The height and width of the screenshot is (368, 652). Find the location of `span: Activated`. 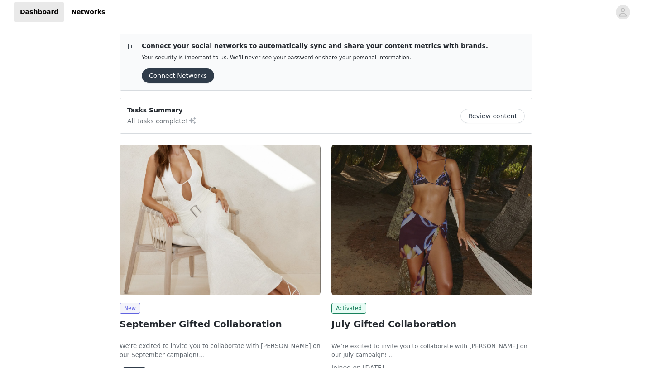

span: Activated is located at coordinates (349, 308).